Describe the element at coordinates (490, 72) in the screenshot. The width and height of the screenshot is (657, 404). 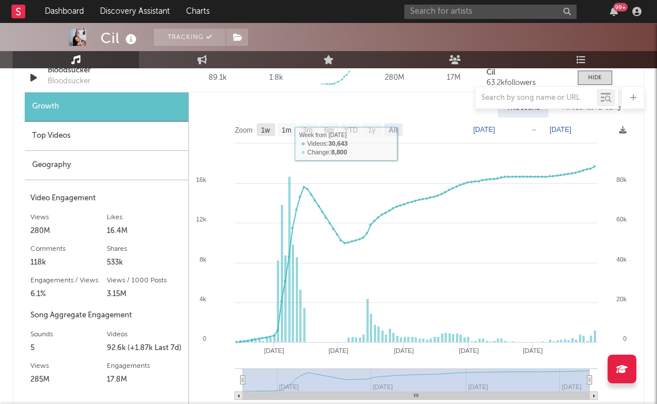
I see `strong: Cil` at that location.